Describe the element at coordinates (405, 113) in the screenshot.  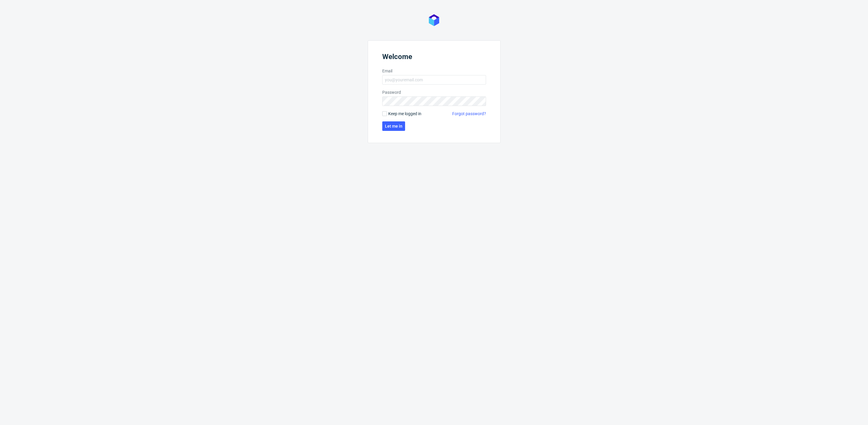
I see `span: Keep me logged in` at that location.